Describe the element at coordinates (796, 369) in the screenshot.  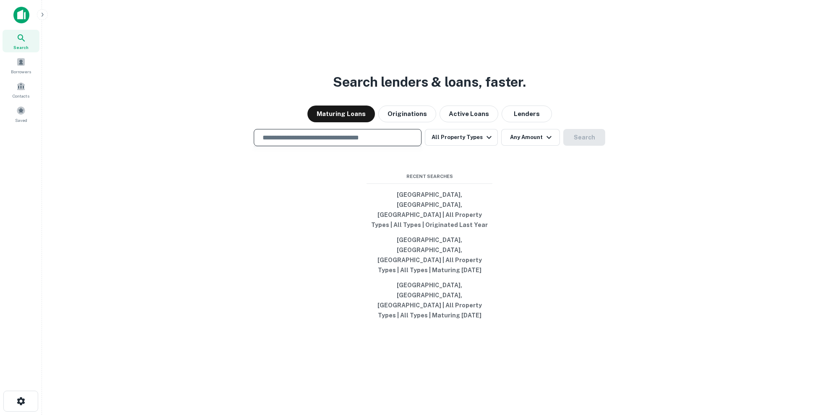
I see `div: Chat Widget` at that location.